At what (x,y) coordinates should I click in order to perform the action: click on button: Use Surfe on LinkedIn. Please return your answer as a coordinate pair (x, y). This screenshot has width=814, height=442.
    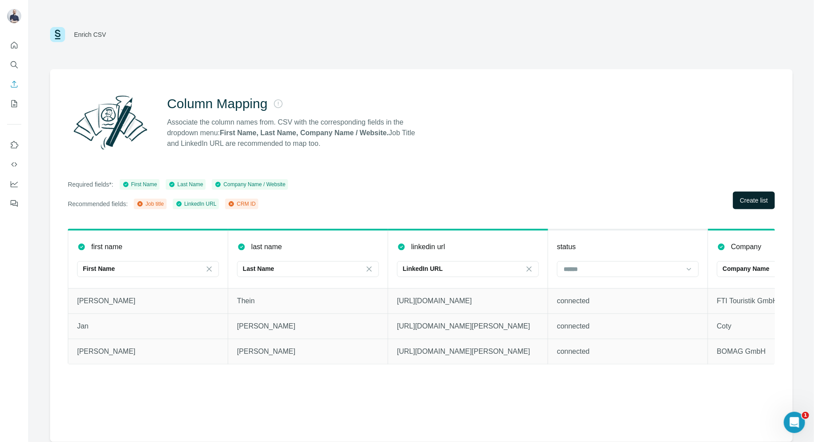
    Looking at the image, I should click on (14, 145).